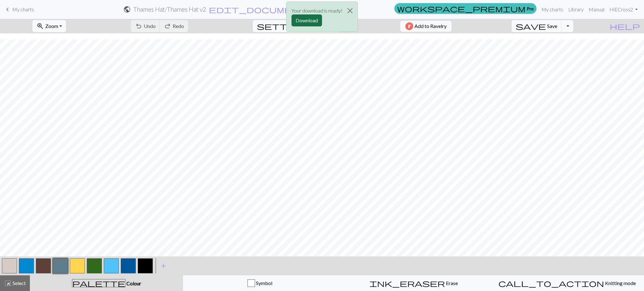 This screenshot has width=644, height=291. Describe the element at coordinates (99, 283) in the screenshot. I see `span: palette` at that location.